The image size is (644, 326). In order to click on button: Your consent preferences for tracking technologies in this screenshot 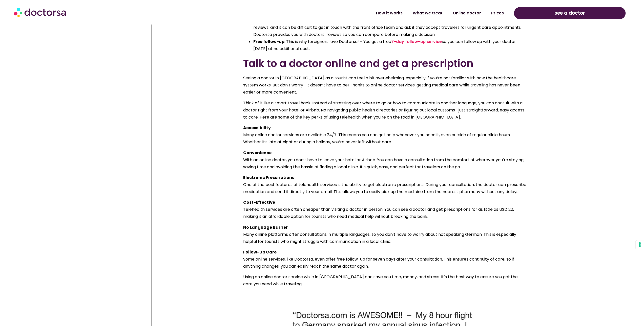, I will do `click(640, 244)`.